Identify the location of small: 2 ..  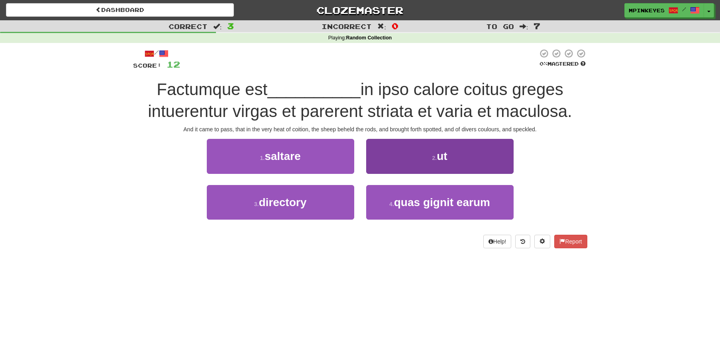
(434, 158).